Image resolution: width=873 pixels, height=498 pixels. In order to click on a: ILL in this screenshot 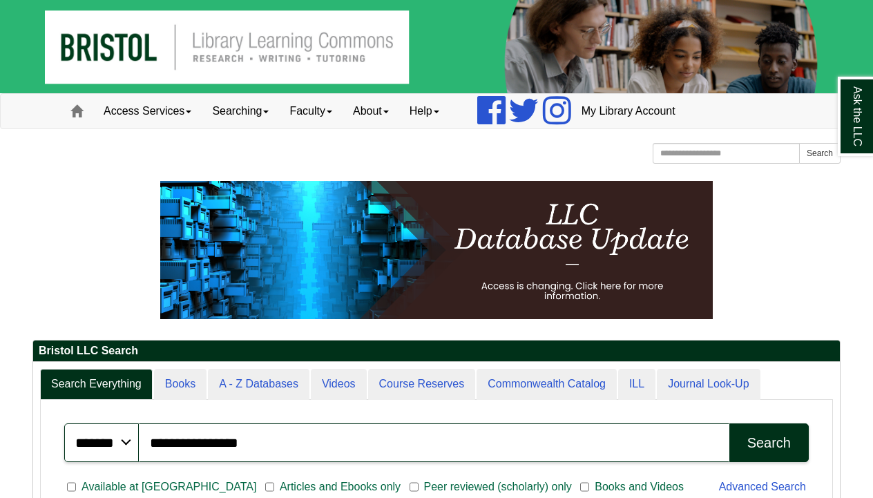, I will do `click(637, 384)`.